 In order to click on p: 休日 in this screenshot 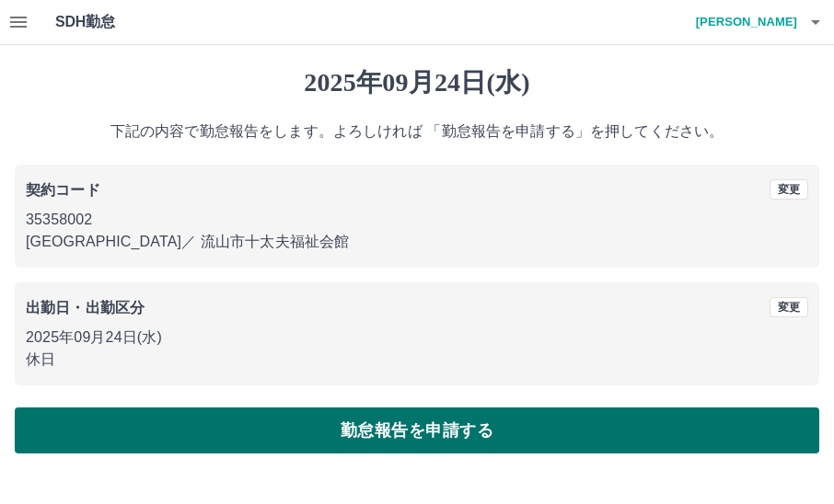, I will do `click(417, 360)`.